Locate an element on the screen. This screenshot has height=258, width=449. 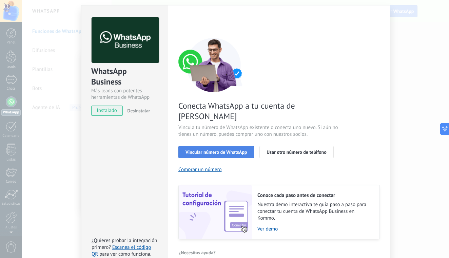
button: Vincular número de WhatsApp is located at coordinates (216, 152).